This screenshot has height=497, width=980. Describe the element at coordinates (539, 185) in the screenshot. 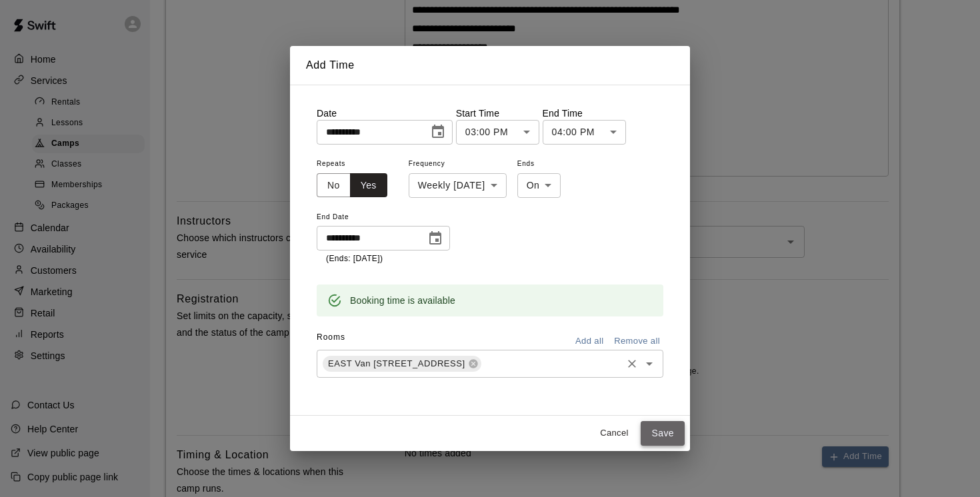

I see `div: On` at that location.